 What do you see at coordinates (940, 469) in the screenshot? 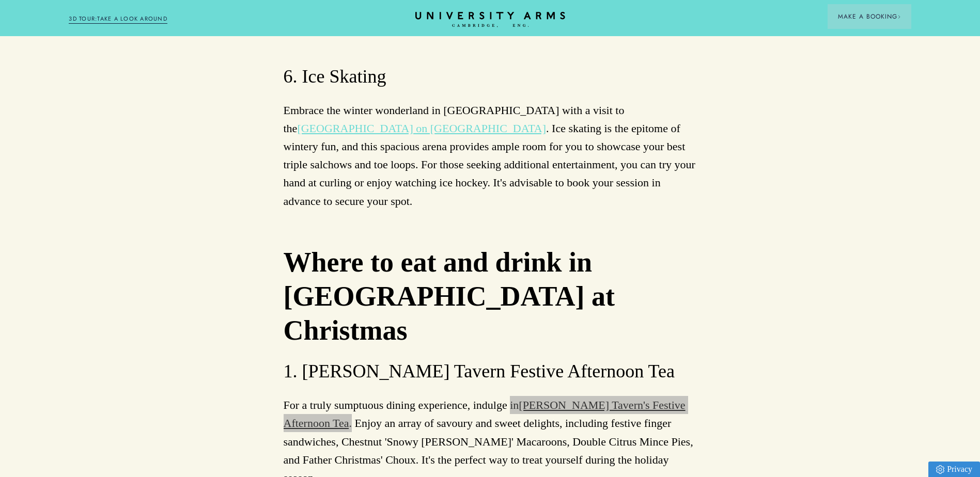
I see `img: Privacy` at bounding box center [940, 469].